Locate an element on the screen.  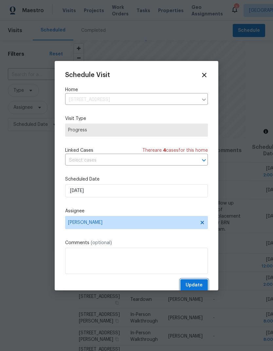
button: Update is located at coordinates (194, 285).